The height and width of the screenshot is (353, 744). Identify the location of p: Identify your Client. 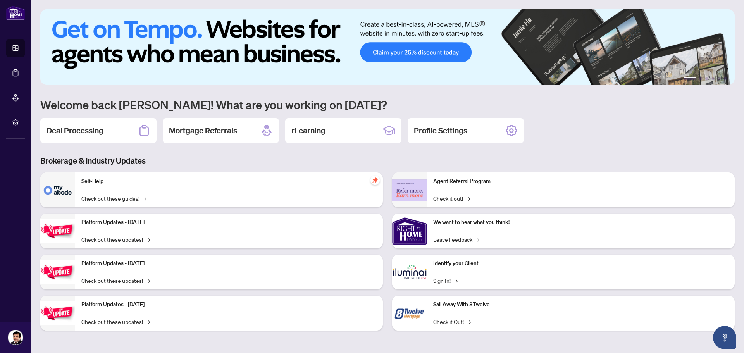
(581, 264).